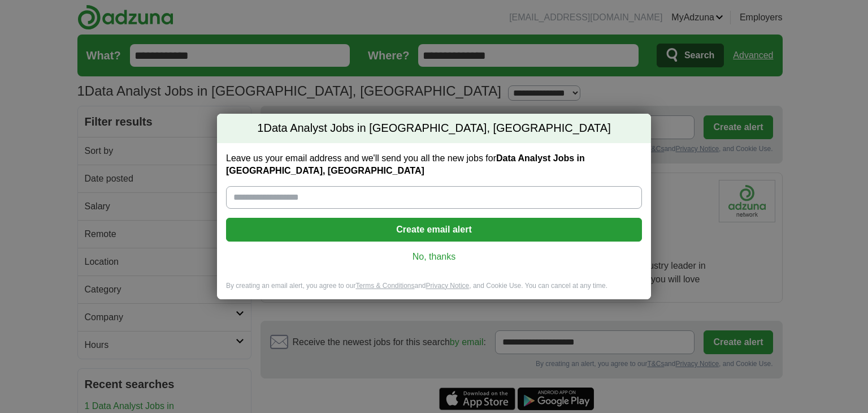 This screenshot has height=413, width=868. Describe the element at coordinates (385, 286) in the screenshot. I see `a: Terms & Conditions` at that location.